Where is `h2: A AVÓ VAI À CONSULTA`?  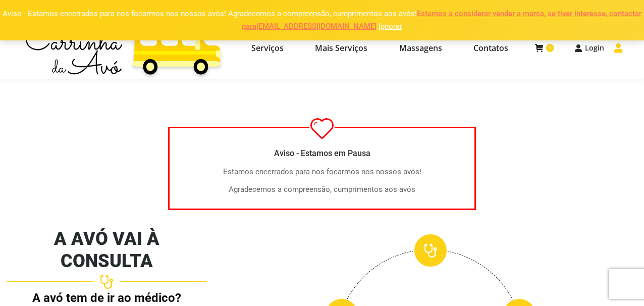
h2: A AVÓ VAI À CONSULTA is located at coordinates (106, 250).